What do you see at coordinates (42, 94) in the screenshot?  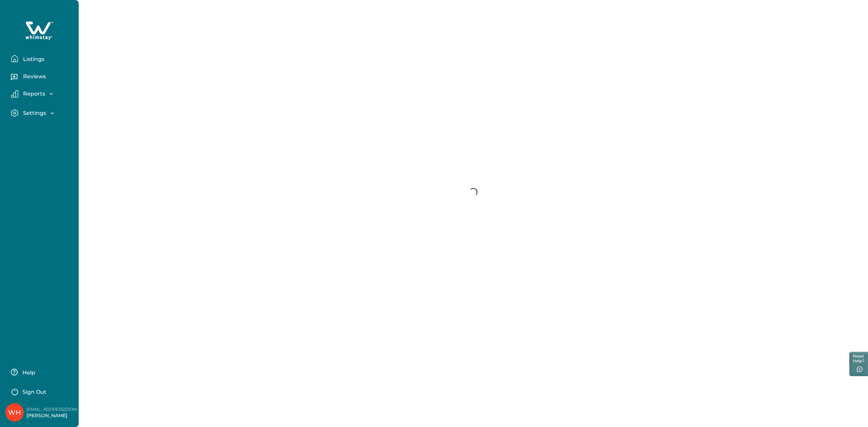 I see `button: Reports` at bounding box center [42, 94].